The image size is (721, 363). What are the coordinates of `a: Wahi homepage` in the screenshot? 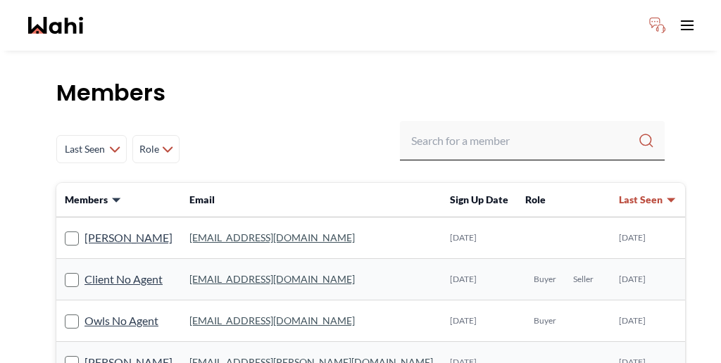 It's located at (56, 25).